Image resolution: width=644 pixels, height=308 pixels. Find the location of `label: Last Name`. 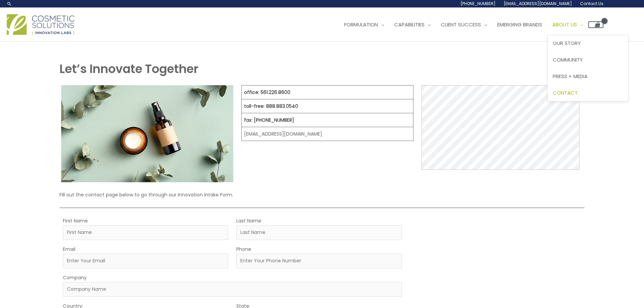

label: Last Name is located at coordinates (249, 221).